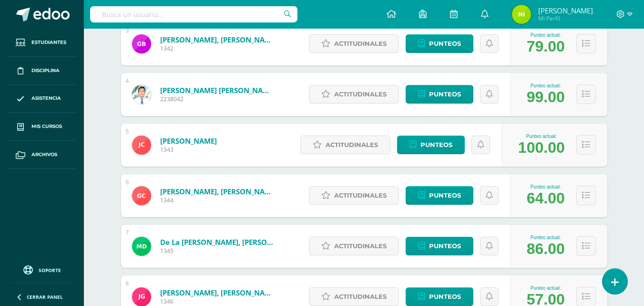 This screenshot has width=644, height=306. Describe the element at coordinates (127, 30) in the screenshot. I see `div: 3` at that location.